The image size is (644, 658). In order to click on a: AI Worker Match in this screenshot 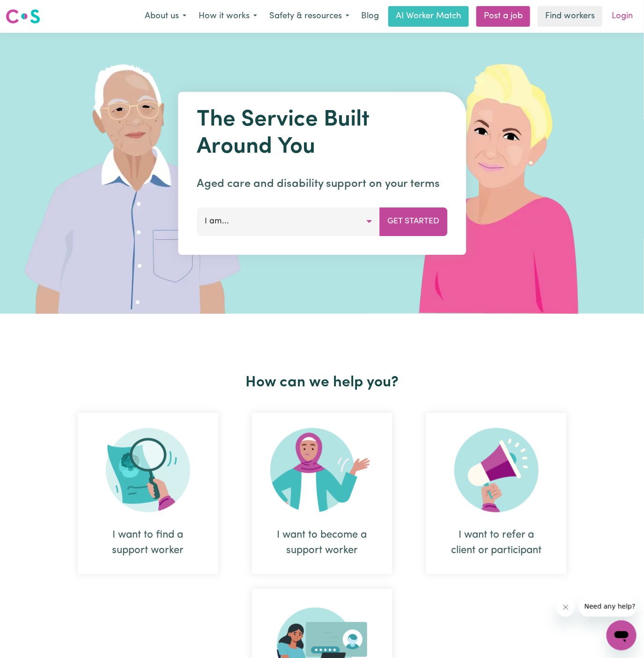, I will do `click(429, 17)`.